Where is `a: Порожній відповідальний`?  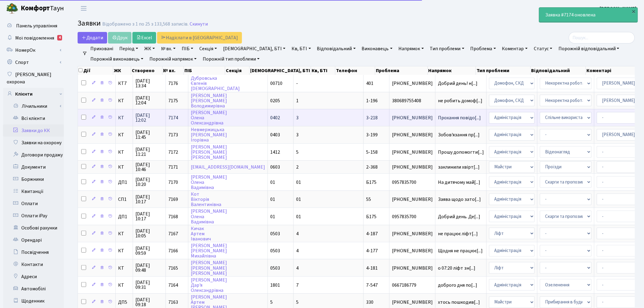
a: Порожній відповідальний is located at coordinates (589, 48).